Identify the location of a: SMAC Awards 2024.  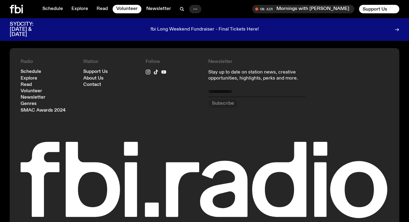
(43, 110).